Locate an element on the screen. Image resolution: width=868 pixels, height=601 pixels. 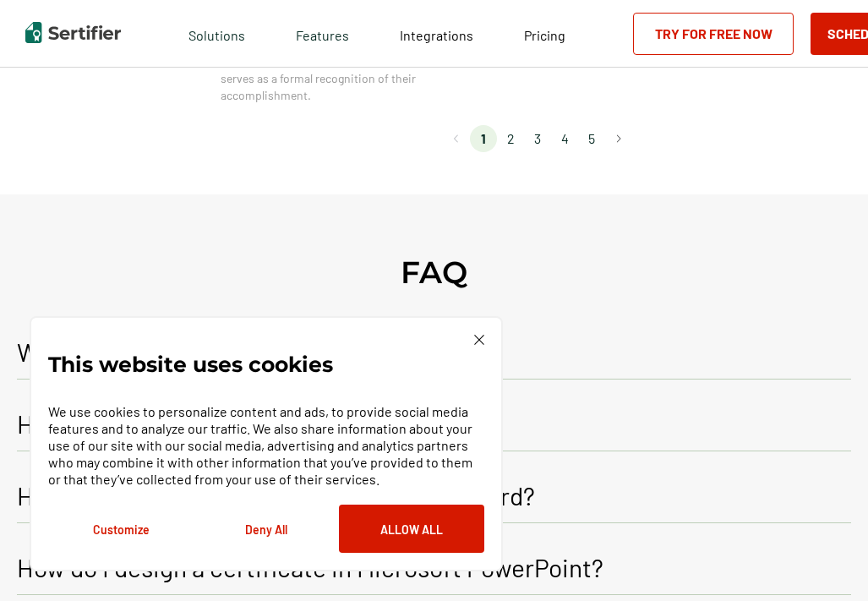
a: Pricing is located at coordinates (544, 33).